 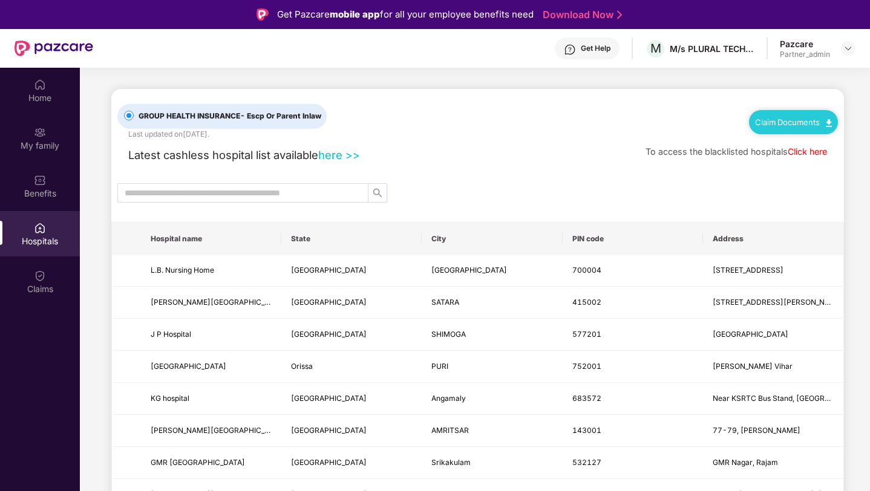 I want to click on td: GMR Nagar, Rajam, so click(x=774, y=463).